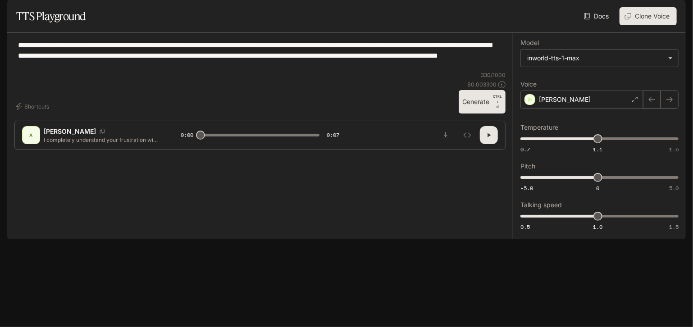 This screenshot has height=327, width=693. I want to click on p: CTRL +, so click(497, 99).